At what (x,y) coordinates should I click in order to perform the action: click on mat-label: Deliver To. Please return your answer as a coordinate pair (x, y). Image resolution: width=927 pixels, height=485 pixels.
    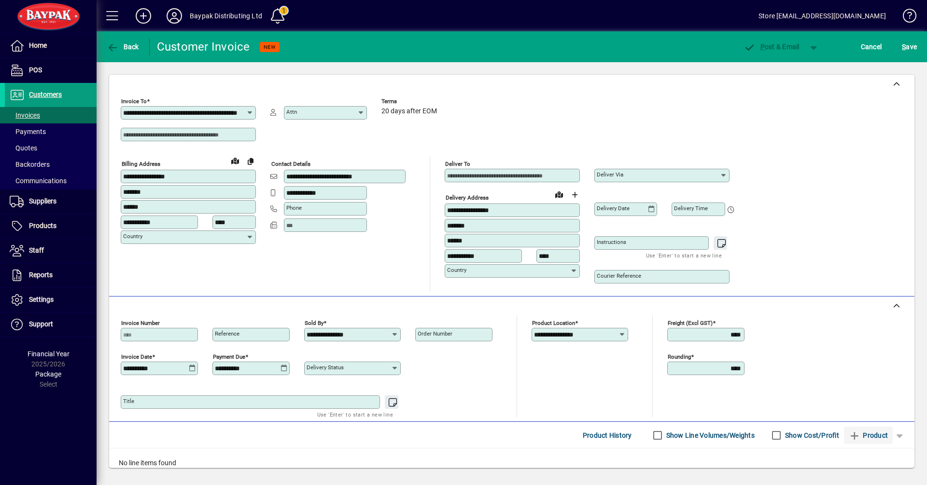
    Looking at the image, I should click on (457, 164).